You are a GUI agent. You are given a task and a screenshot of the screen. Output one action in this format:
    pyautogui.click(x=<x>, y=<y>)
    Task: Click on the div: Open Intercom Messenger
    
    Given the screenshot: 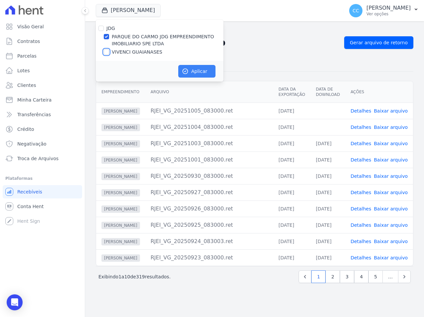 What is the action you would take?
    pyautogui.click(x=15, y=302)
    